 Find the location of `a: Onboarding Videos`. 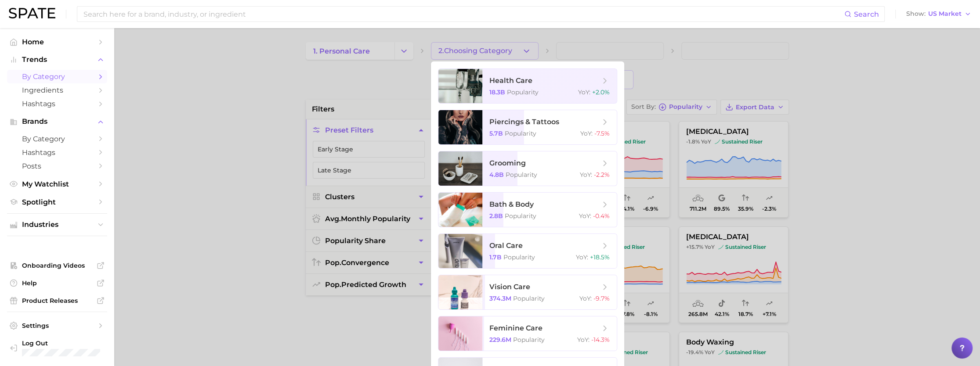

a: Onboarding Videos is located at coordinates (57, 265).